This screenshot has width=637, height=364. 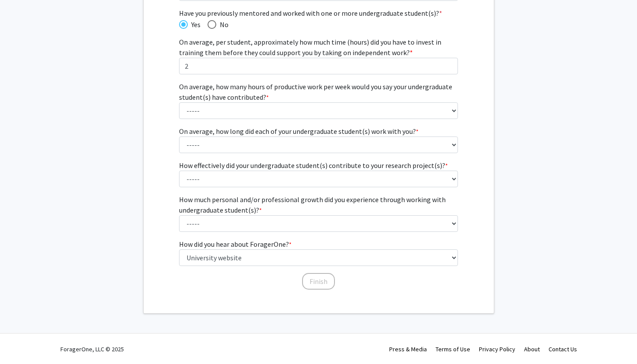 I want to click on a: About, so click(x=532, y=349).